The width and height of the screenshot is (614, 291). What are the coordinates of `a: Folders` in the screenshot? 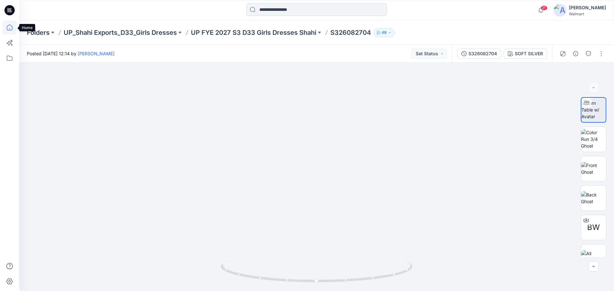 It's located at (38, 33).